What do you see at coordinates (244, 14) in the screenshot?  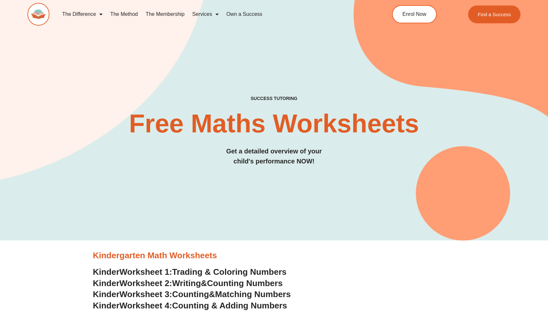 I see `a: Own a Success` at bounding box center [244, 14].